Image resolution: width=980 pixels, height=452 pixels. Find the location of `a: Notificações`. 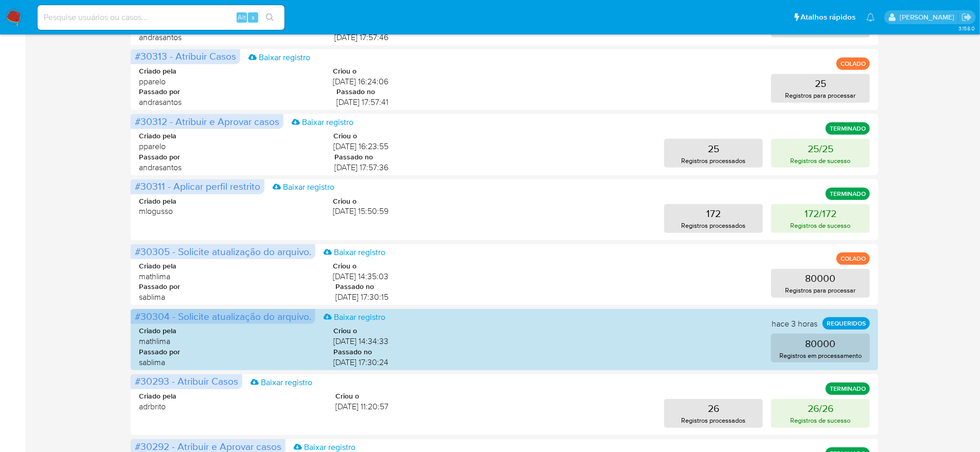

a: Notificações is located at coordinates (870, 17).